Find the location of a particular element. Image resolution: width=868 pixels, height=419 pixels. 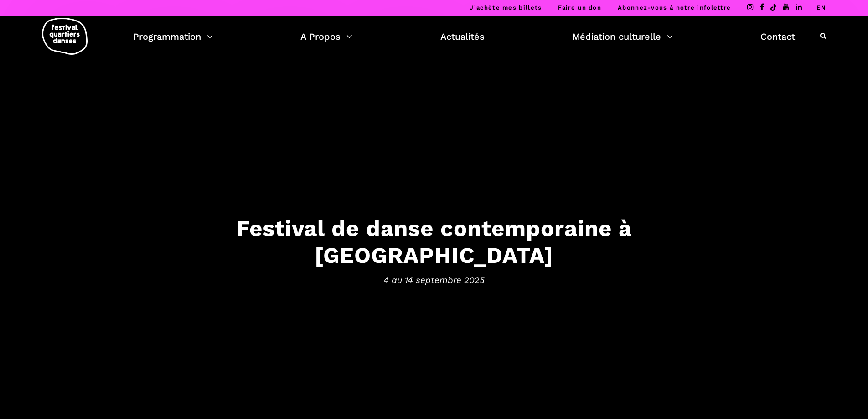

span: 4 au 14 septembre 2025 is located at coordinates (434, 280).